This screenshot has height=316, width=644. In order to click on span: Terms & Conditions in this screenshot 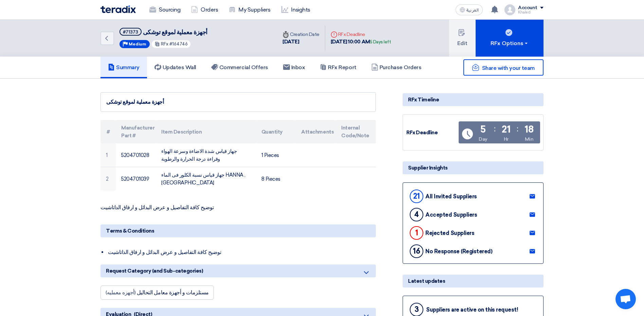, I will do `click(130, 231)`.